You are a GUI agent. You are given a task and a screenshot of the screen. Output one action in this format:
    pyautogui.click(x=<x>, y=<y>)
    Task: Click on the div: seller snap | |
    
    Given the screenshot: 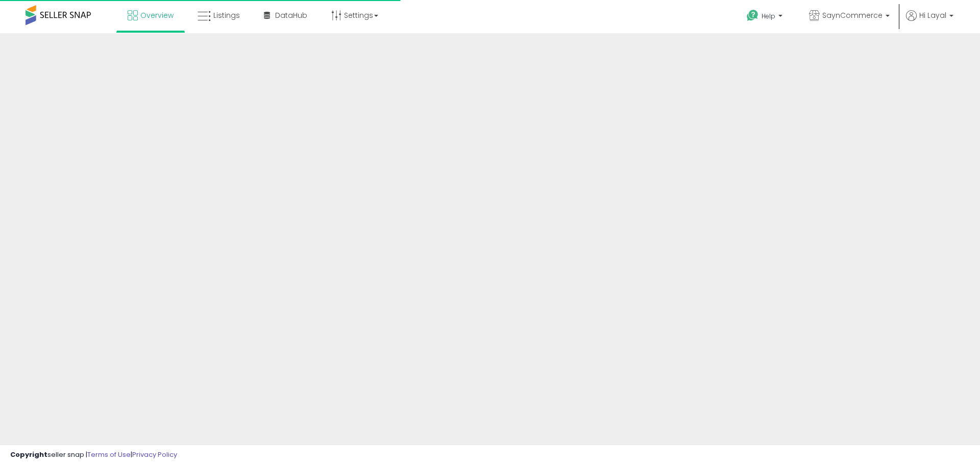 What is the action you would take?
    pyautogui.click(x=93, y=455)
    